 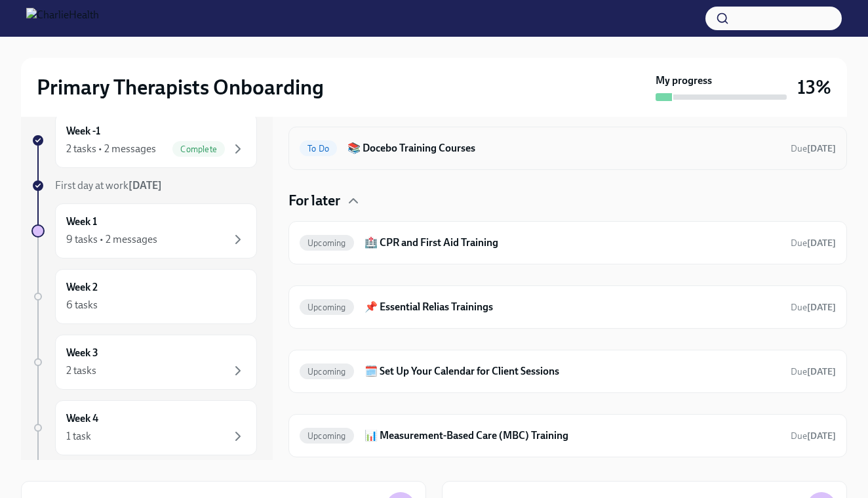 What do you see at coordinates (82, 305) in the screenshot?
I see `div: 6 tasks` at bounding box center [82, 305].